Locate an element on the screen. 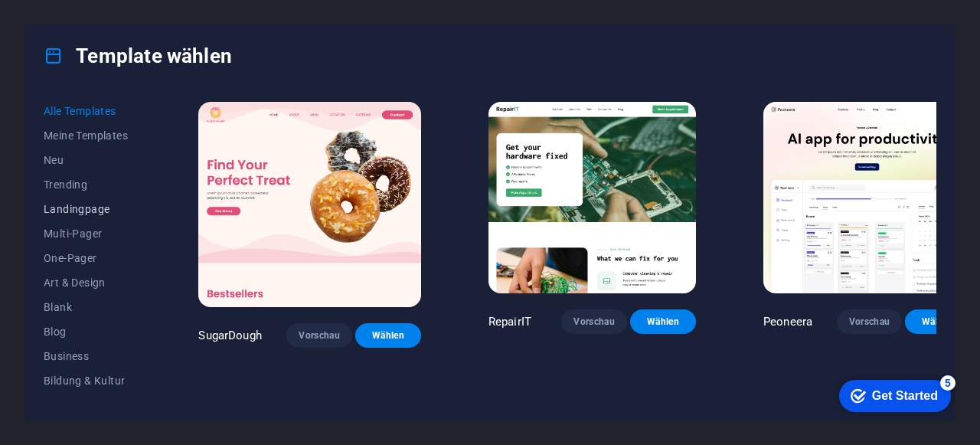  img: SugarDough is located at coordinates (309, 205).